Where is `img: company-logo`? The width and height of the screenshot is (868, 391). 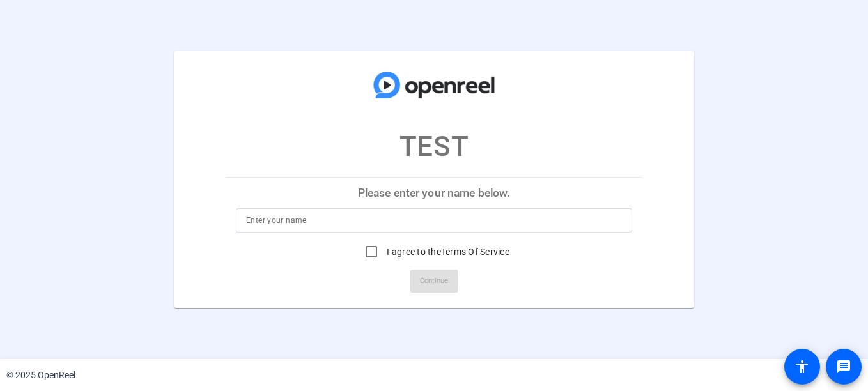
img: company-logo is located at coordinates (434, 85).